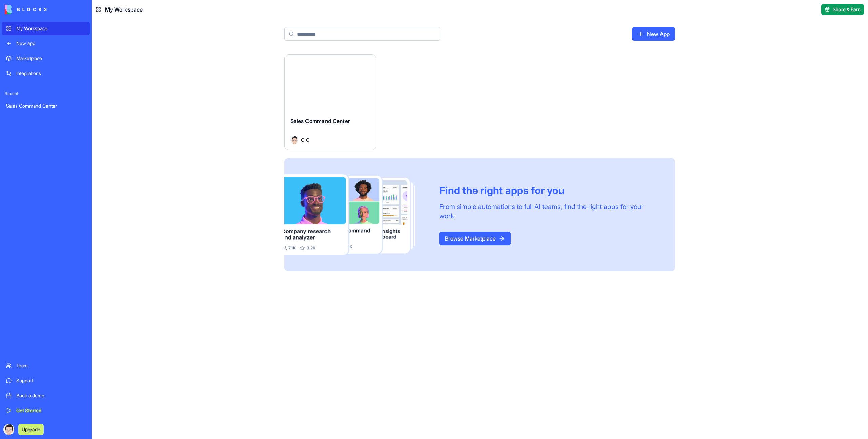 Image resolution: width=868 pixels, height=439 pixels. What do you see at coordinates (46, 58) in the screenshot?
I see `a: Marketplace` at bounding box center [46, 58].